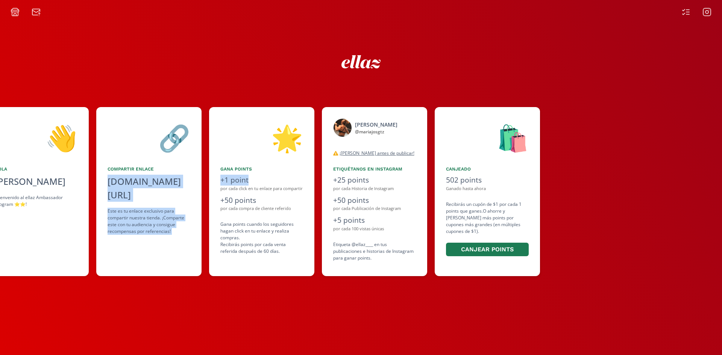  Describe the element at coordinates (375, 220) in the screenshot. I see `div: +5 points` at that location.